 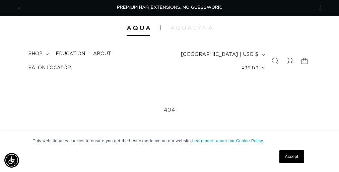 I want to click on span: shop, so click(x=36, y=54).